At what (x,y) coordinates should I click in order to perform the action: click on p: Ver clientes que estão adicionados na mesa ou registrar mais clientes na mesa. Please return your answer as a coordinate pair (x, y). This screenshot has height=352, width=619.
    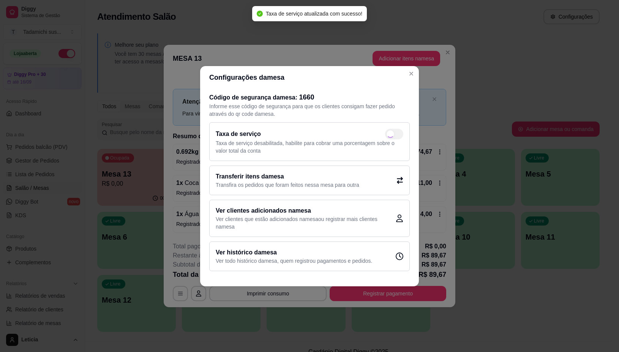
    Looking at the image, I should click on (306, 223).